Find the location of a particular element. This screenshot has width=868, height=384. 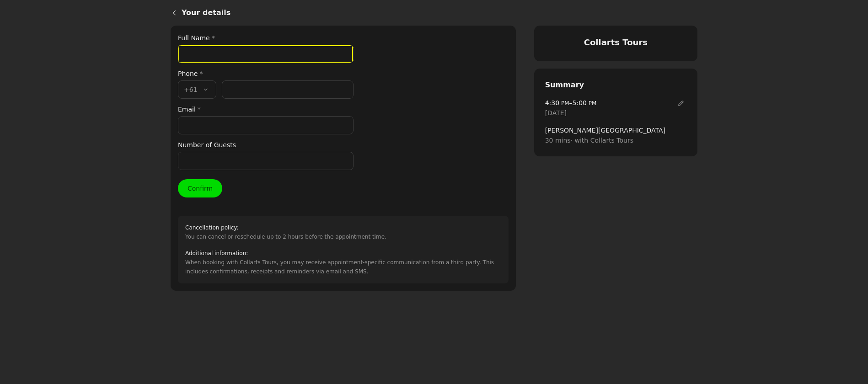

label: Full Name is located at coordinates (266, 38).